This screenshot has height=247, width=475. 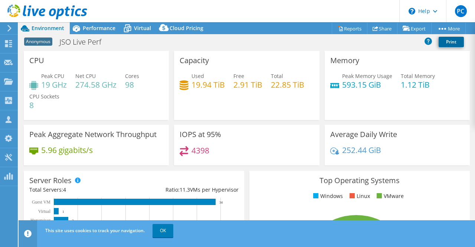 I want to click on a: More, so click(x=448, y=28).